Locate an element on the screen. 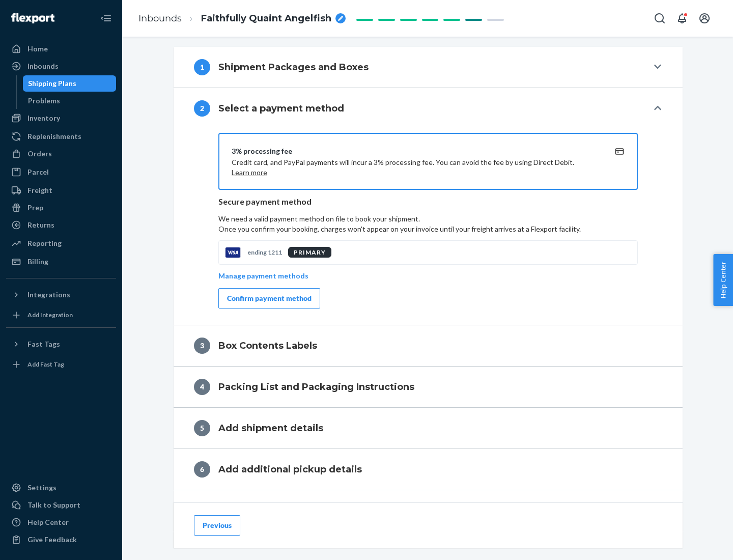 The width and height of the screenshot is (733, 560). div: Shipping Plans is located at coordinates (52, 83).